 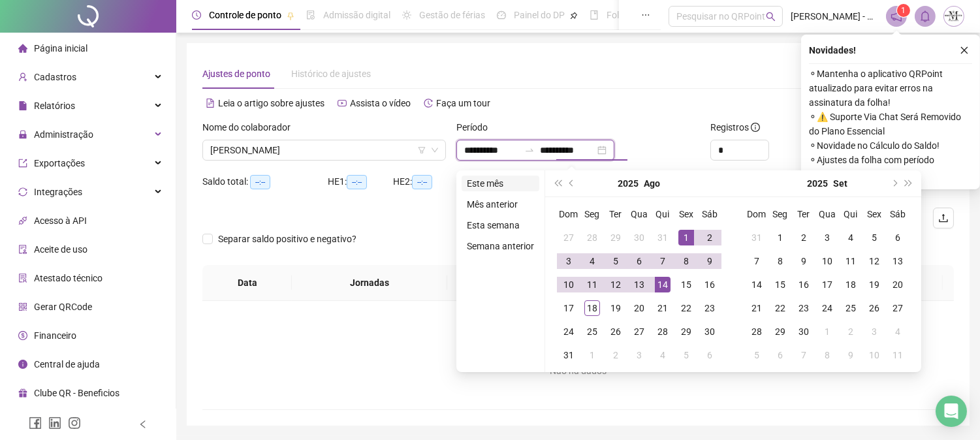 I want to click on span: swap-right, so click(x=530, y=150).